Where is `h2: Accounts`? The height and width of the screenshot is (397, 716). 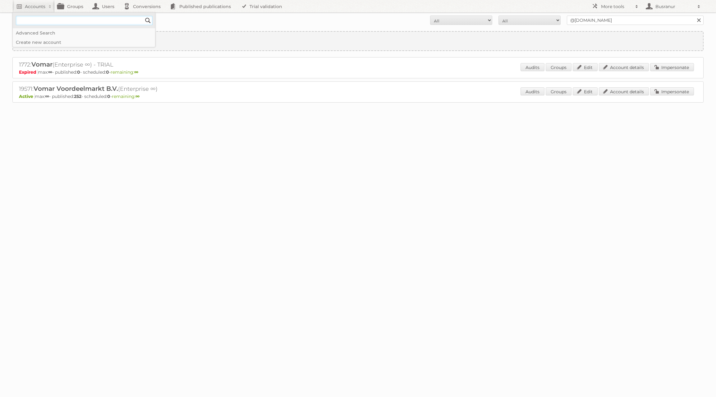
h2: Accounts is located at coordinates (35, 7).